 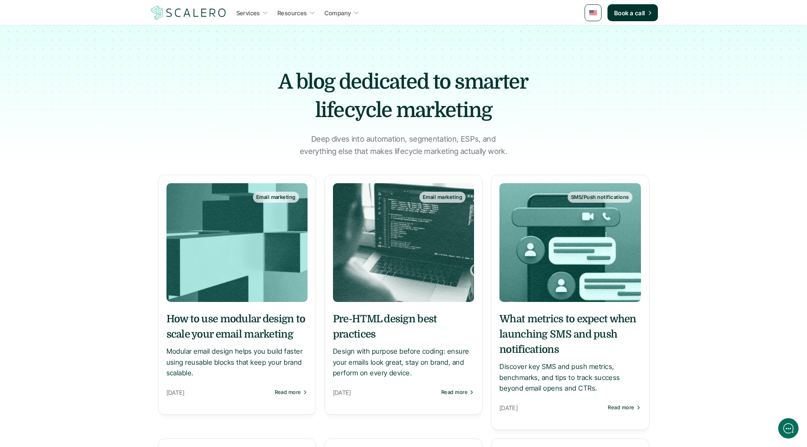 I want to click on p: Company, so click(x=338, y=13).